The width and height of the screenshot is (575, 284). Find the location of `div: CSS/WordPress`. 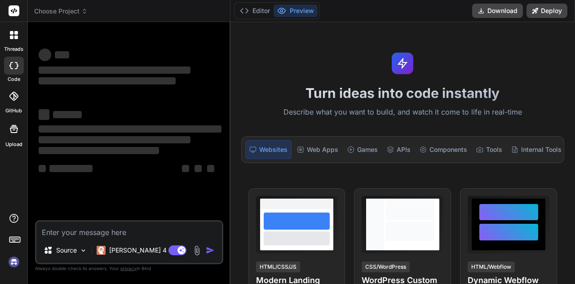

div: CSS/WordPress is located at coordinates (385, 267).